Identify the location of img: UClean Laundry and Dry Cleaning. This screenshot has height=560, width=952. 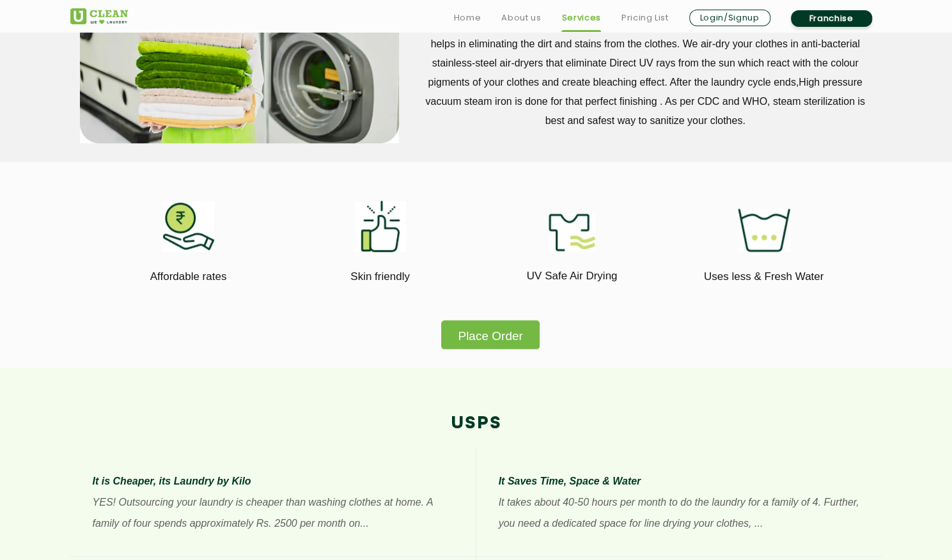
(99, 16).